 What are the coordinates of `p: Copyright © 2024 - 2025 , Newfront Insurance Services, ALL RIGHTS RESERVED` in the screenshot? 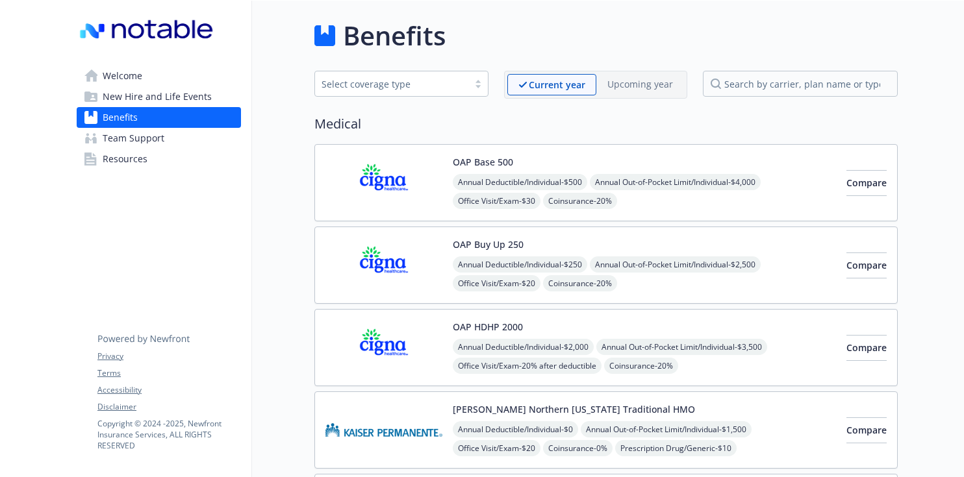 It's located at (169, 434).